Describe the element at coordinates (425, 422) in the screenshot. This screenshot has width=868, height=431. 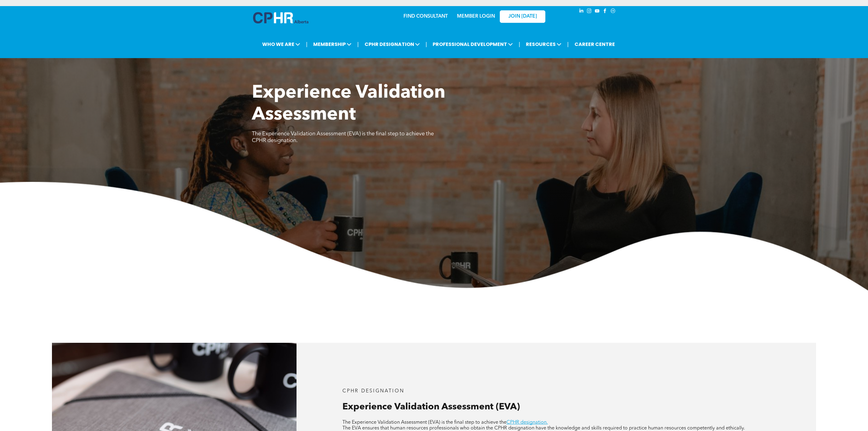
I see `span: The Experience Validation Assessment (EVA) is the final step to achieve the` at that location.